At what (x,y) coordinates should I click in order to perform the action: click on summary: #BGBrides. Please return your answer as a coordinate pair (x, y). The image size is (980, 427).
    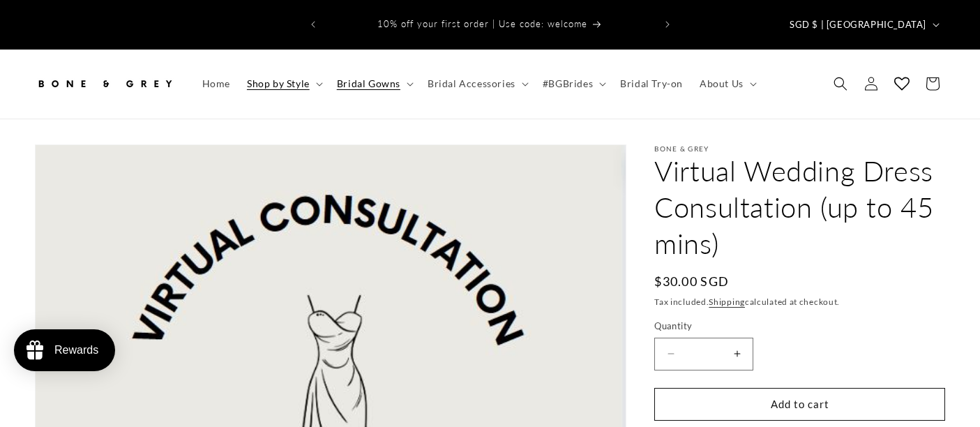
    Looking at the image, I should click on (573, 84).